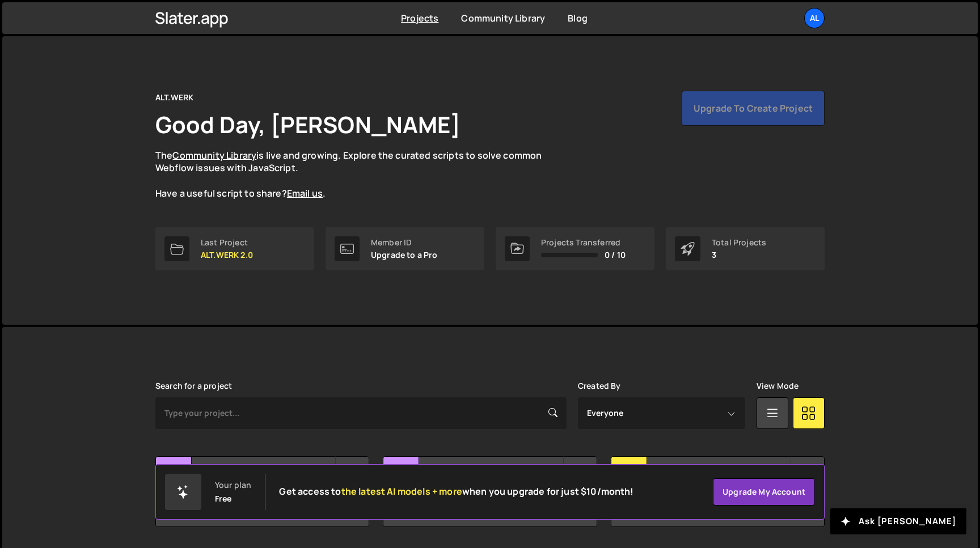 The width and height of the screenshot is (980, 548). Describe the element at coordinates (814, 18) in the screenshot. I see `a: AL` at that location.